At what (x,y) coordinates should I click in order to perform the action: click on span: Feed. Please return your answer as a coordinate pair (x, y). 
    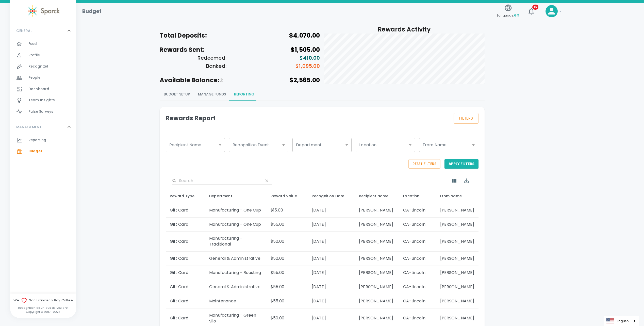
    Looking at the image, I should click on (33, 44).